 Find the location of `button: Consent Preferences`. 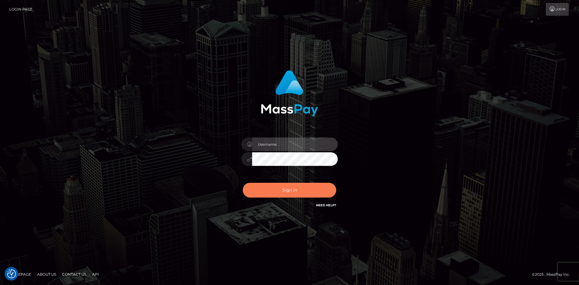

button: Consent Preferences is located at coordinates (11, 274).